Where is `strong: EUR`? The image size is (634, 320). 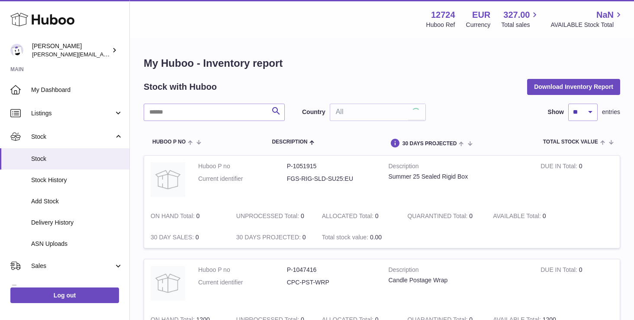
strong: EUR is located at coordinates (481, 15).